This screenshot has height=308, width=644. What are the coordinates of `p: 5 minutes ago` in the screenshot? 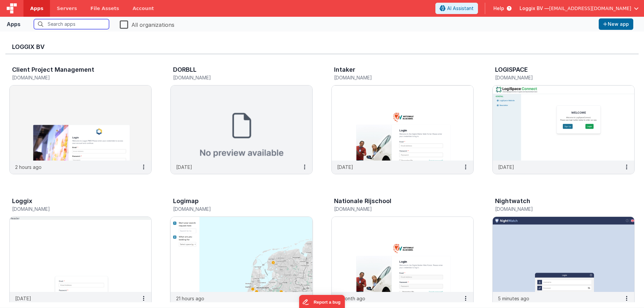 It's located at (513, 299).